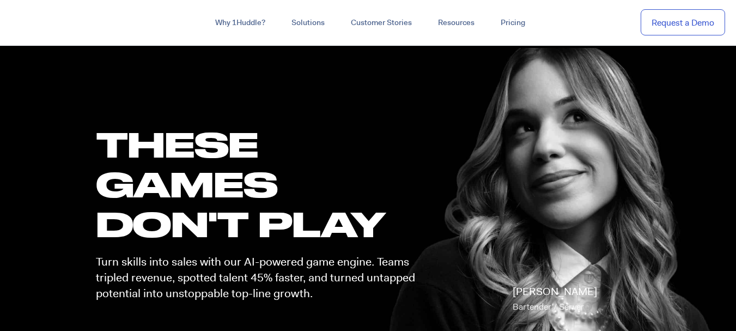 The image size is (736, 331). Describe the element at coordinates (682, 22) in the screenshot. I see `a: Request a Demo` at that location.